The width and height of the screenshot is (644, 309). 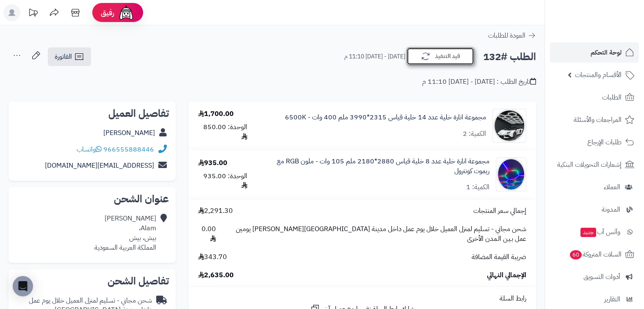 What do you see at coordinates (213, 257) in the screenshot?
I see `span: 343.70` at bounding box center [213, 257].